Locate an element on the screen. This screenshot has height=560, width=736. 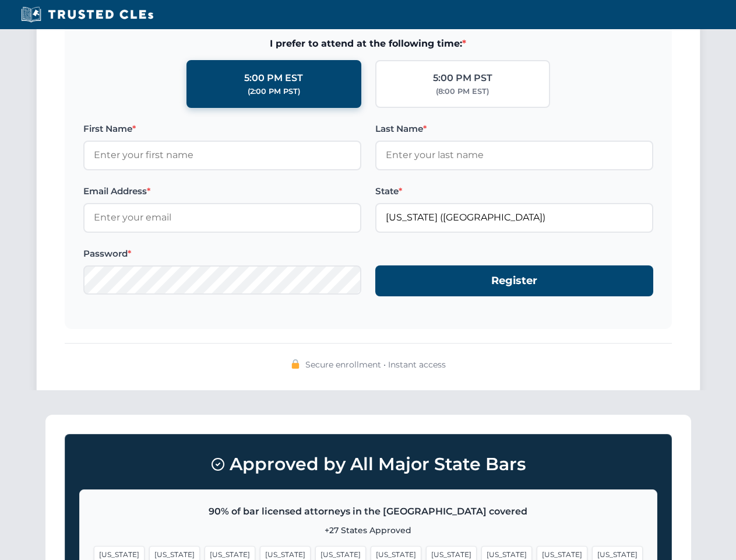
div: 5:00 PM EST is located at coordinates (273, 78).